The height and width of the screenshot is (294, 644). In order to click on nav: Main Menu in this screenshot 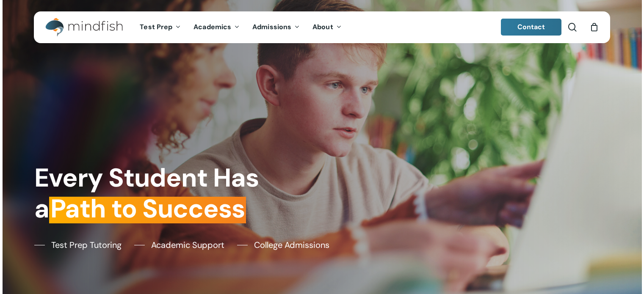, I will do `click(240, 27)`.